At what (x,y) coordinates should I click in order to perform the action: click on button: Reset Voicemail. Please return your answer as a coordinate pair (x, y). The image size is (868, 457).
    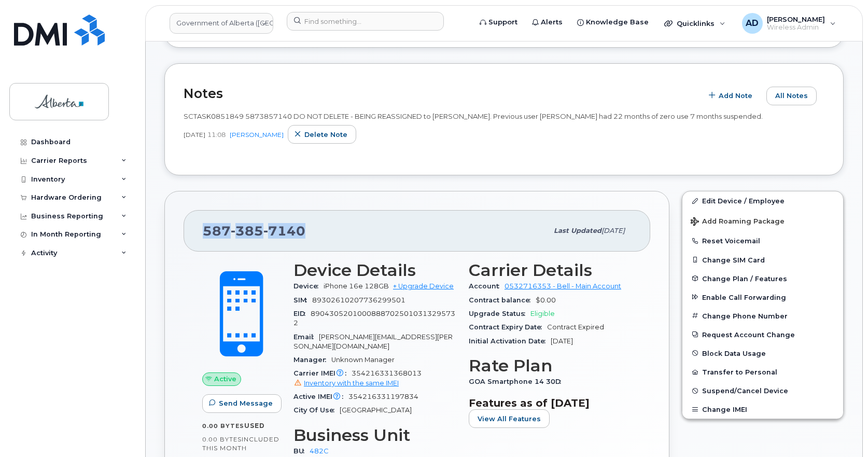
    Looking at the image, I should click on (763, 241).